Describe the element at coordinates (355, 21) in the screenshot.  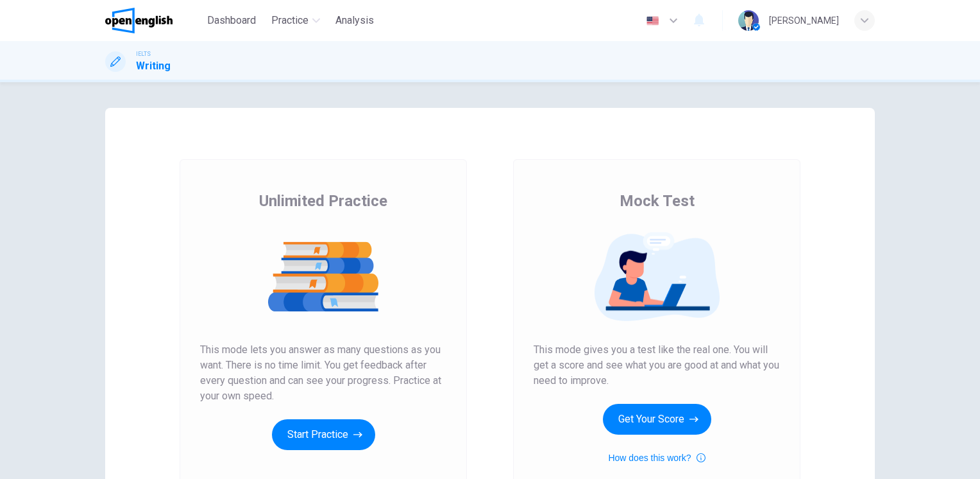
I see `a: Analysis` at that location.